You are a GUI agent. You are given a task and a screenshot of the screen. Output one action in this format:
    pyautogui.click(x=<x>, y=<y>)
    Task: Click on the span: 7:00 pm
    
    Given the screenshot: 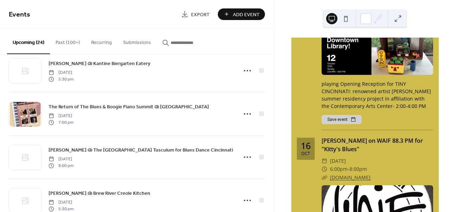 What is the action you would take?
    pyautogui.click(x=61, y=122)
    